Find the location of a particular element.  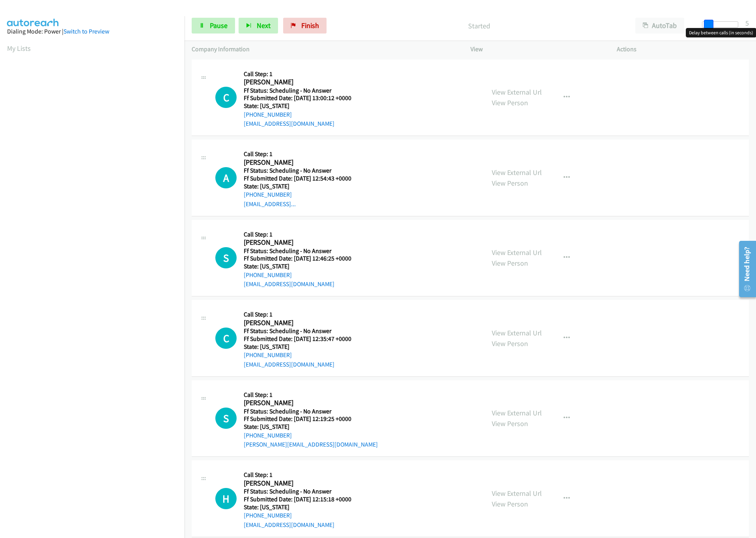

div: Need help? is located at coordinates (13, 27).